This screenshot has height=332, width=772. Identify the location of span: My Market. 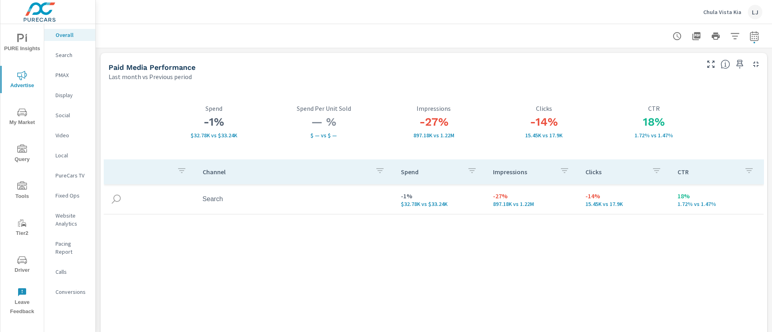
(22, 117).